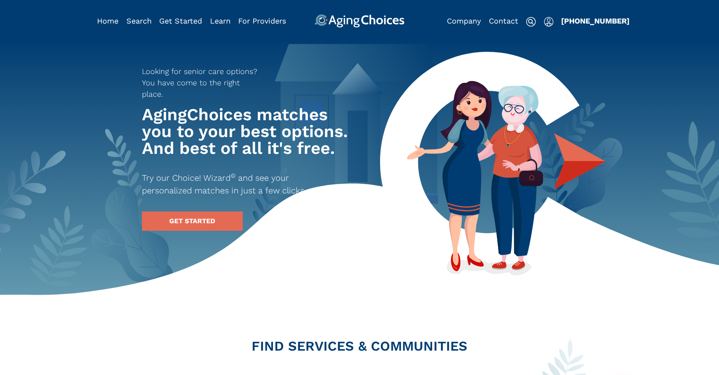 Image resolution: width=719 pixels, height=375 pixels. What do you see at coordinates (202, 82) in the screenshot?
I see `p: Looking for senior care options? You have come to the right place.` at bounding box center [202, 82].